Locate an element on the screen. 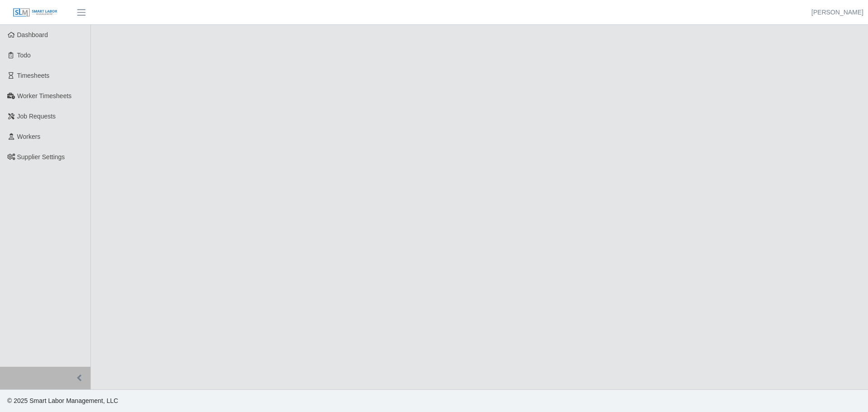 This screenshot has height=412, width=868. span: Supplier Settings is located at coordinates (41, 157).